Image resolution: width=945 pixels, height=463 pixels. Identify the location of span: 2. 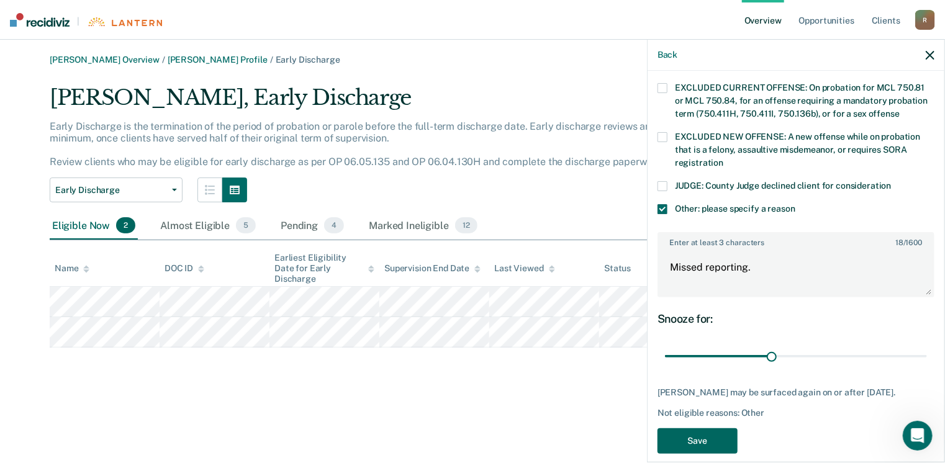
(125, 225).